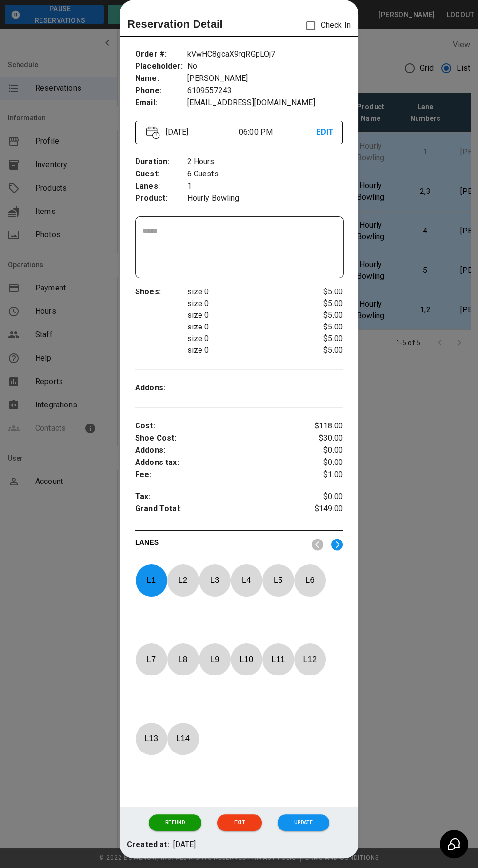 Image resolution: width=478 pixels, height=868 pixels. What do you see at coordinates (161, 79) in the screenshot?
I see `p: Name :` at bounding box center [161, 79].